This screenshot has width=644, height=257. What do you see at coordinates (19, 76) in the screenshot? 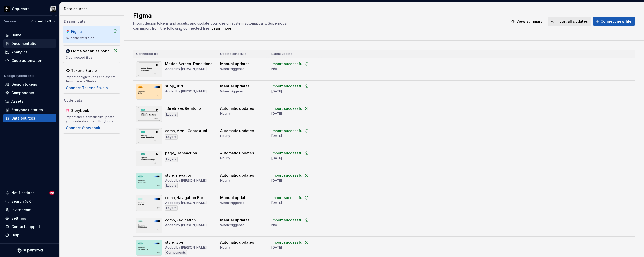
I see `div: Design system data` at bounding box center [19, 76].